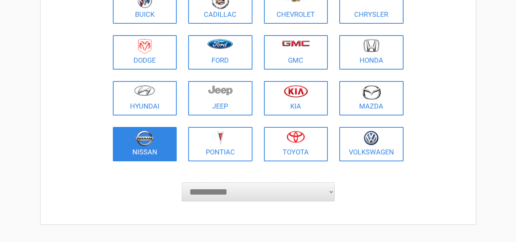  I want to click on a: Hyundai, so click(145, 98).